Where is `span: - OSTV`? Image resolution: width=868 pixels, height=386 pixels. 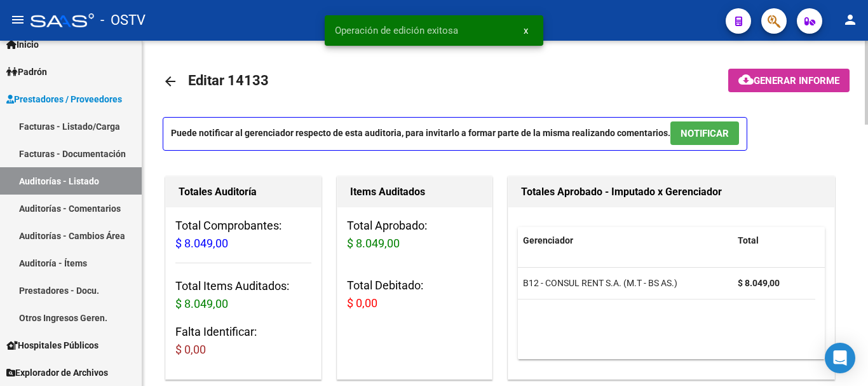 span: - OSTV is located at coordinates (123, 21).